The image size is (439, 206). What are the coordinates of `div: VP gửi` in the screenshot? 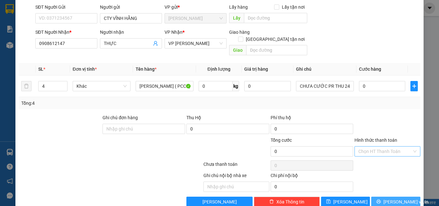 It's located at (196, 7).